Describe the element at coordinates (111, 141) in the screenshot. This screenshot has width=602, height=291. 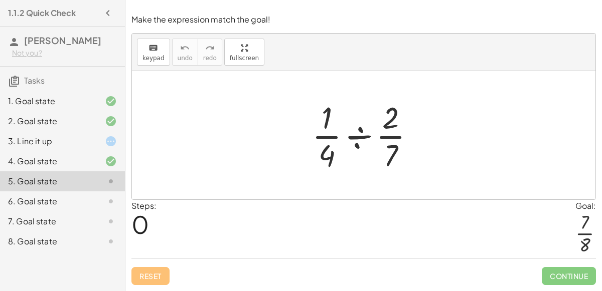
I see `i: Task started.` at that location.